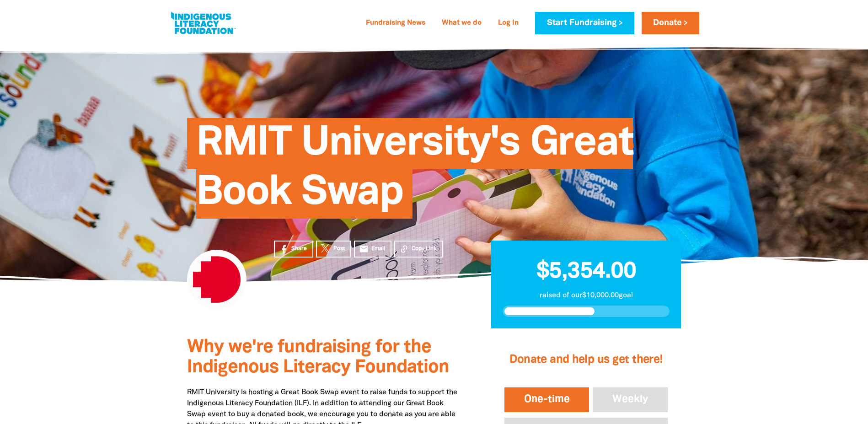  I want to click on a: Log In, so click(508, 23).